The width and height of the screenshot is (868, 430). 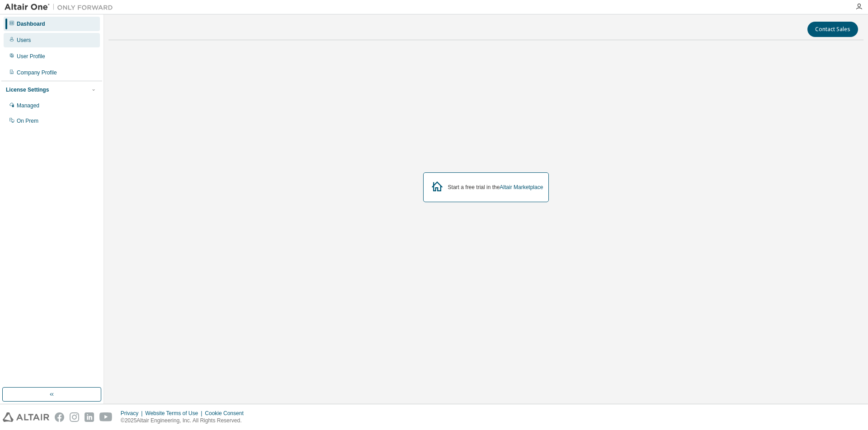 What do you see at coordinates (133, 414) in the screenshot?
I see `div: Privacy` at bounding box center [133, 414].